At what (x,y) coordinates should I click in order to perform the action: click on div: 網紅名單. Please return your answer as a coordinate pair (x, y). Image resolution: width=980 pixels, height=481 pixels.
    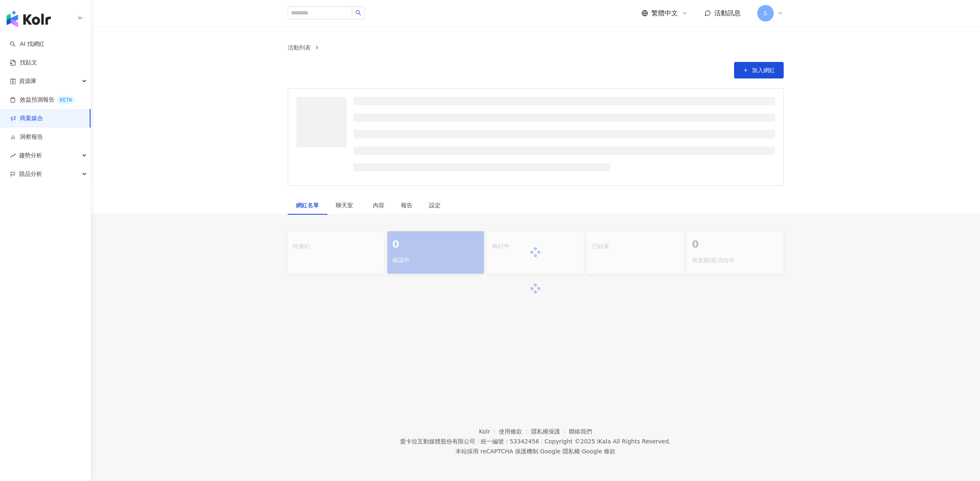
    Looking at the image, I should click on (307, 206).